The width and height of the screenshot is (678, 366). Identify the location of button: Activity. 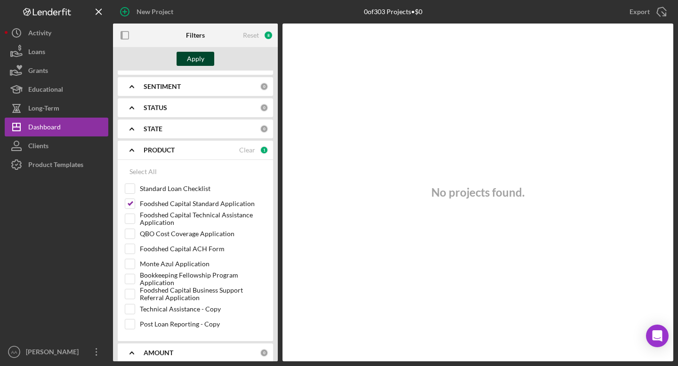
(57, 33).